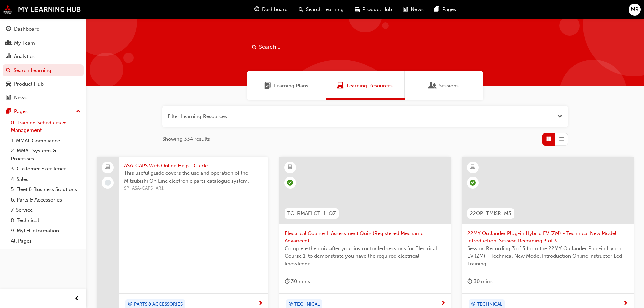  What do you see at coordinates (547, 237) in the screenshot?
I see `span: 22MY Outlander Plug-in Hybrid EV (ZM) - Technical New Model Introduction: Session Recording 3 of 3` at bounding box center [547, 237].